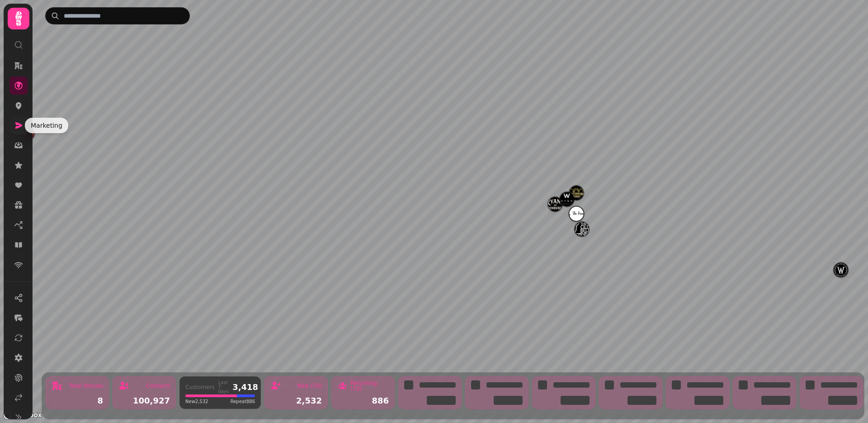 Image resolution: width=868 pixels, height=423 pixels. Describe the element at coordinates (583, 229) in the screenshot. I see `button: The Old Bell` at that location.